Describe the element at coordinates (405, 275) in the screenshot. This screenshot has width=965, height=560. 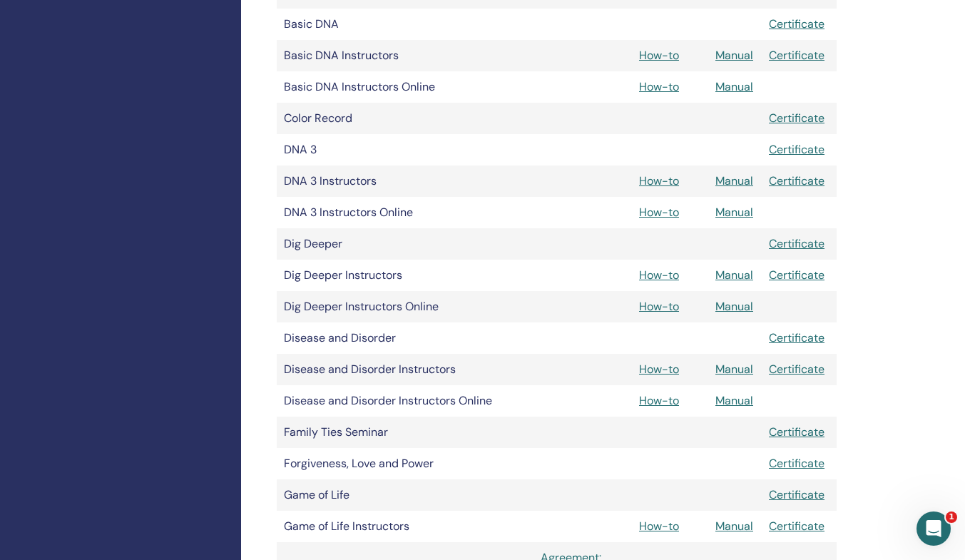
I see `td: Dig Deeper Instructors` at that location.